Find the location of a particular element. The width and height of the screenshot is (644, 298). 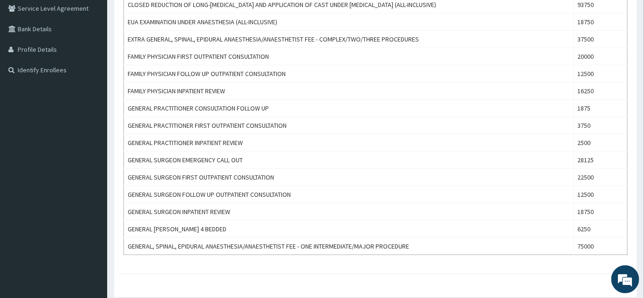

td: FAMILY PHYSICIAN FIRST OUTPATIENT CONSULTATION is located at coordinates (349, 56).